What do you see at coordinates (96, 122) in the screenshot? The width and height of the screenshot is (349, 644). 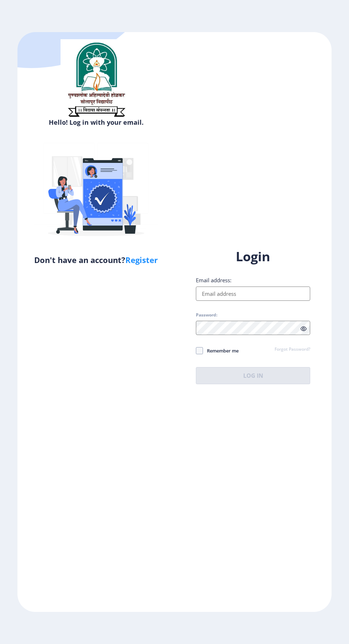 I see `h6: Hello! Log in with your email.` at bounding box center [96, 122].